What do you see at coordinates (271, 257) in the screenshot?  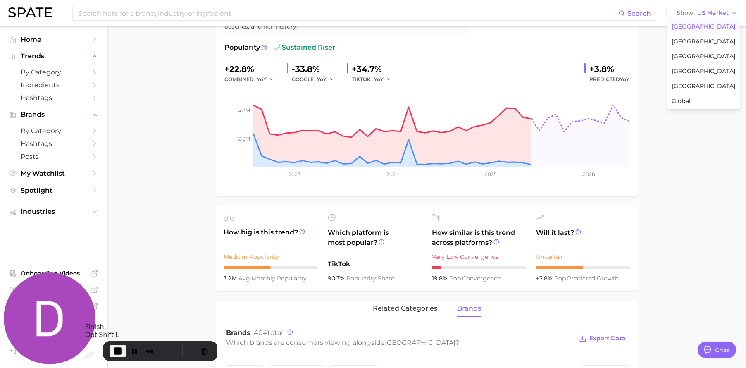 I see `div: Medium Popularity` at bounding box center [271, 257].